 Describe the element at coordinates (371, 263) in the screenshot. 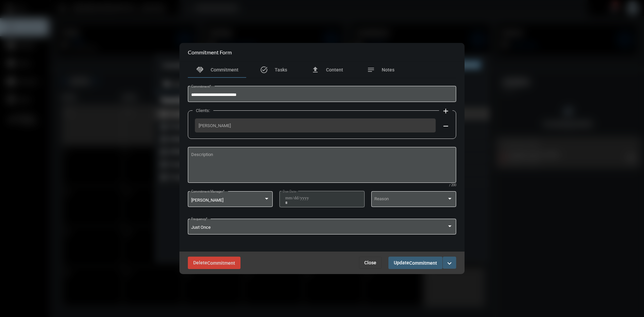

I see `button: Close` at that location.